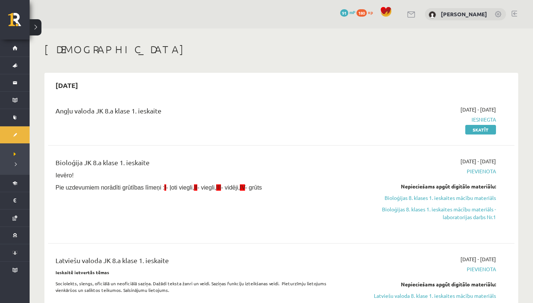  Describe the element at coordinates (370, 12) in the screenshot. I see `span: xp` at that location.